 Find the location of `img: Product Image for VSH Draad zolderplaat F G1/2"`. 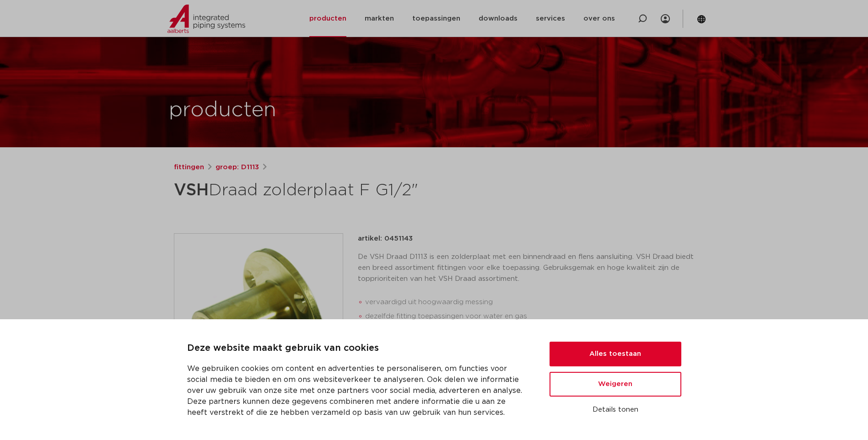

img: Product Image for VSH Draad zolderplaat F G1/2" is located at coordinates (259, 318).